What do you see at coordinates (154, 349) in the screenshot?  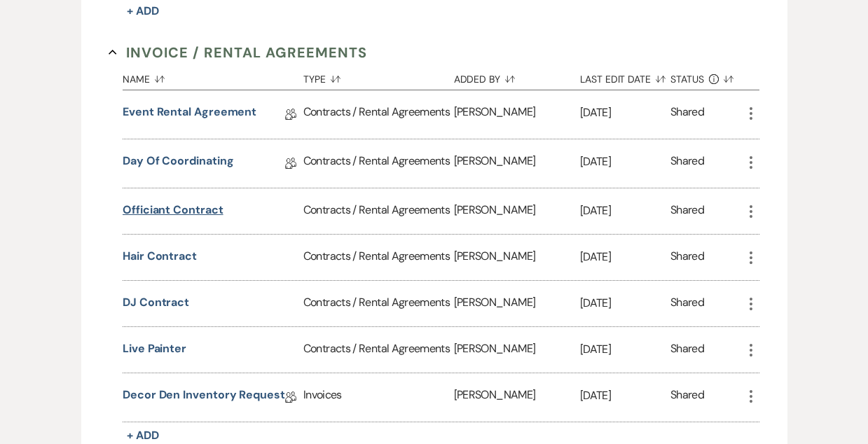 I see `button: Live Painter` at bounding box center [154, 349].